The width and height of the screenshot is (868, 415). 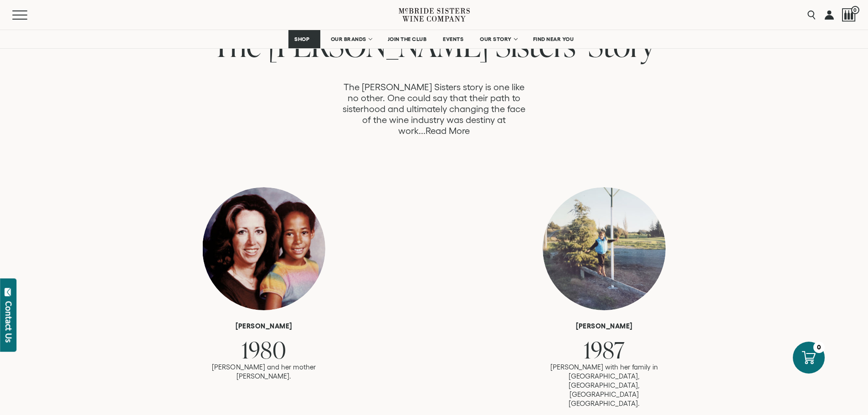 What do you see at coordinates (819, 347) in the screenshot?
I see `div: 0` at bounding box center [819, 347].